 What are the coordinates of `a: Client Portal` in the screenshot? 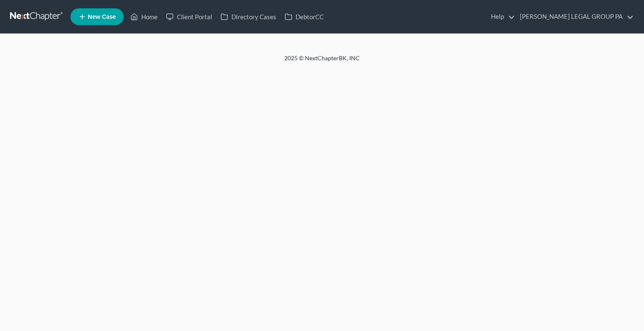 It's located at (189, 17).